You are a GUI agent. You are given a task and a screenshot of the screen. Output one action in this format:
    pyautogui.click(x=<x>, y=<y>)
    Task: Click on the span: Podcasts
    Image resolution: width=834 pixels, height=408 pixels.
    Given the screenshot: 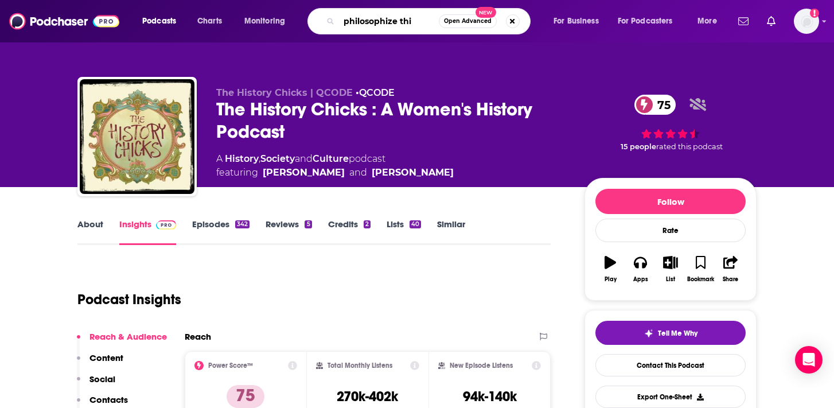 What is the action you would take?
    pyautogui.click(x=159, y=21)
    